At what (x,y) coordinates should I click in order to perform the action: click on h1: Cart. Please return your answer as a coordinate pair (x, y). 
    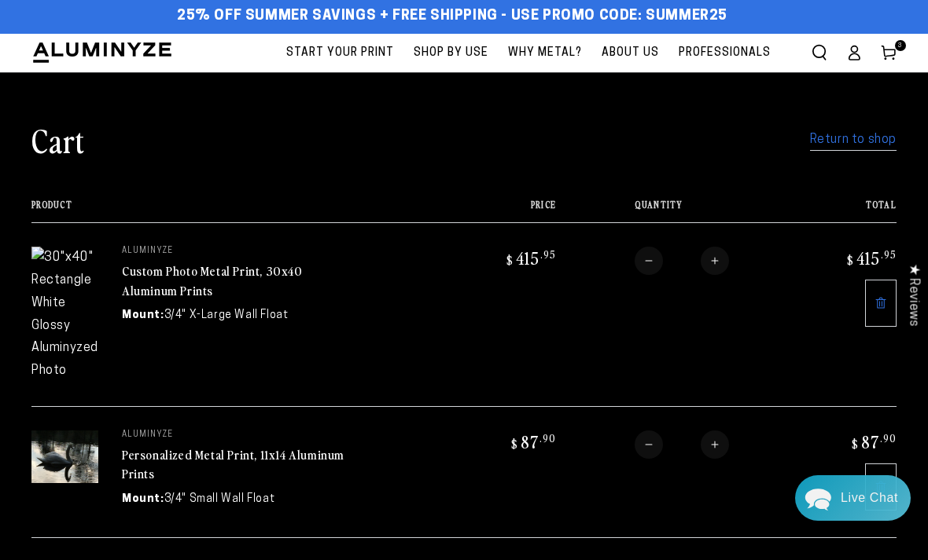
    Looking at the image, I should click on (58, 140).